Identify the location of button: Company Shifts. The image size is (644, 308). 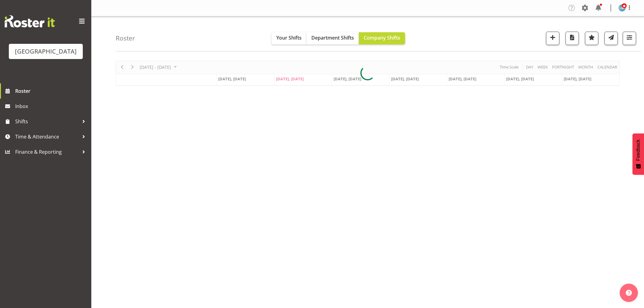
(382, 39).